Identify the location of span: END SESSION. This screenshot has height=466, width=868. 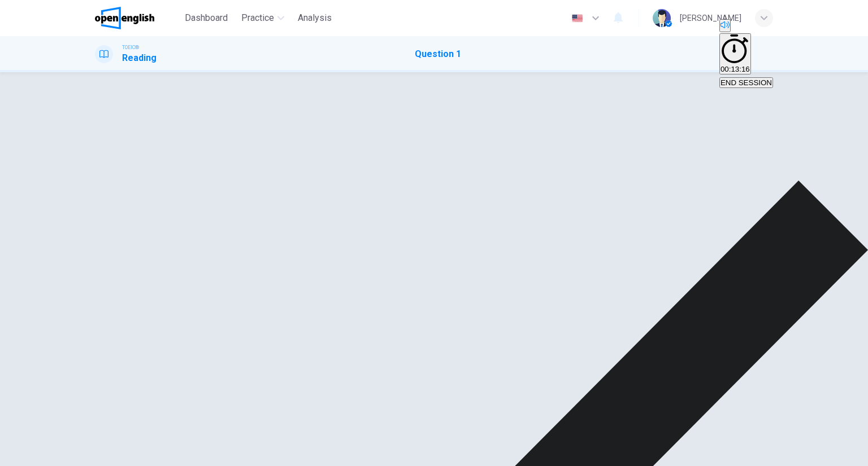
(746, 82).